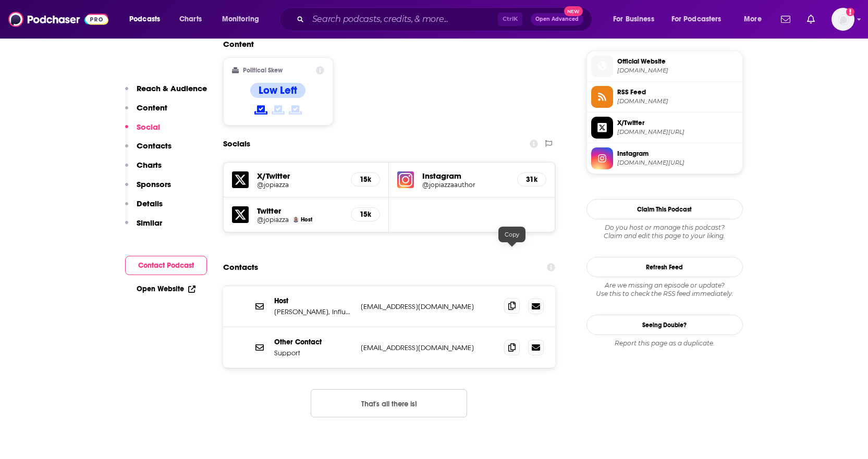  Describe the element at coordinates (850, 12) in the screenshot. I see `svg: Add a profile image` at that location.